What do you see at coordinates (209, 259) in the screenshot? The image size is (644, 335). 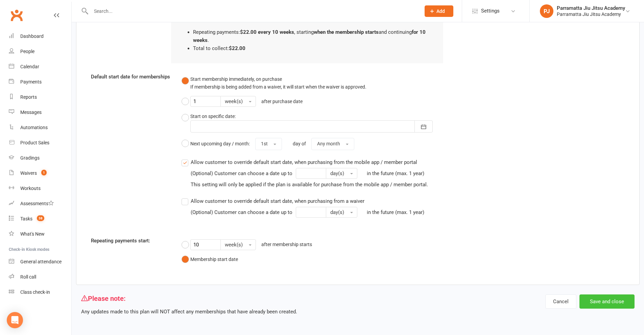 I see `button: Membership start date` at bounding box center [209, 259].